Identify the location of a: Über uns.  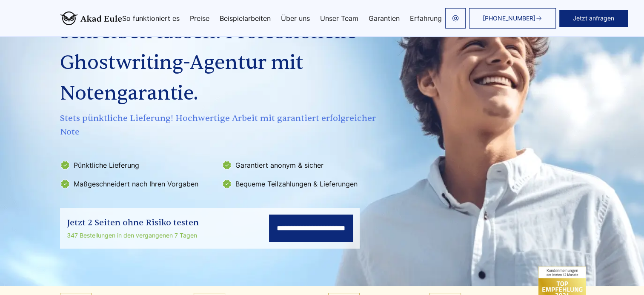
(295, 18).